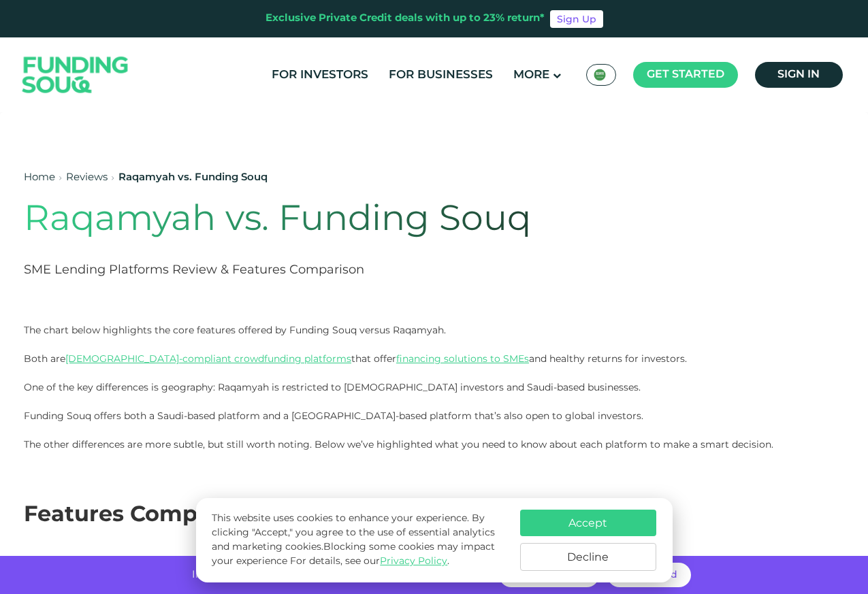  What do you see at coordinates (413, 561) in the screenshot?
I see `a: Privacy Policy` at bounding box center [413, 561].